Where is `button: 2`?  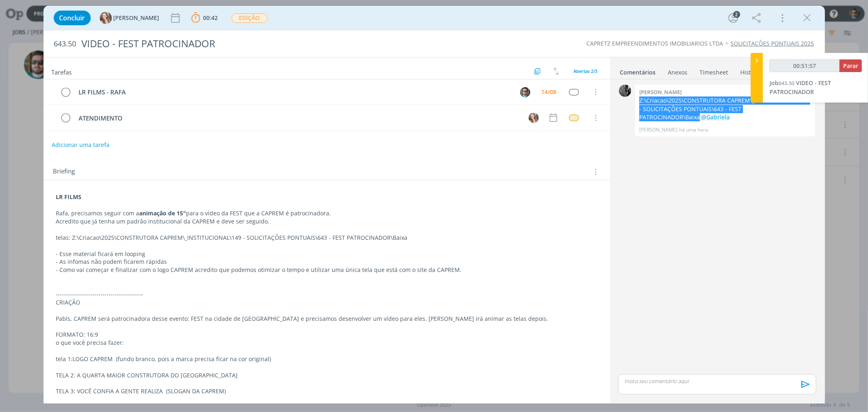
button: 2 is located at coordinates (733, 18).